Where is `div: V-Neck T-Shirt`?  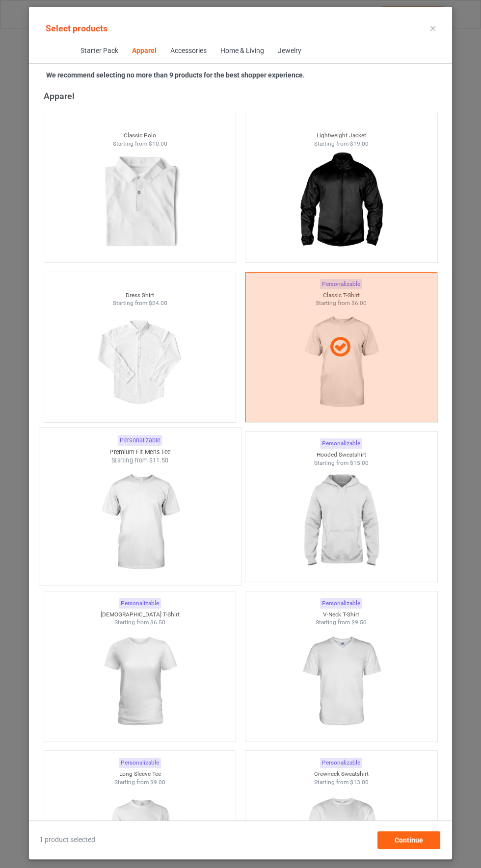 div: V-Neck T-Shirt is located at coordinates (341, 615).